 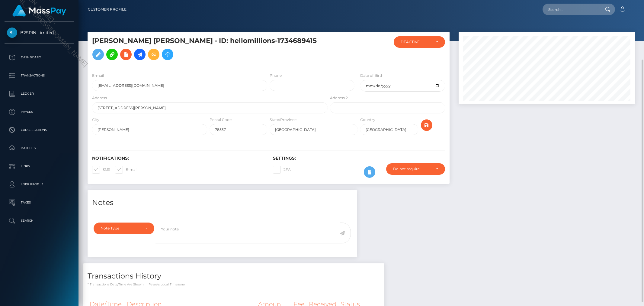 I want to click on h6: Notifications:, so click(x=178, y=158).